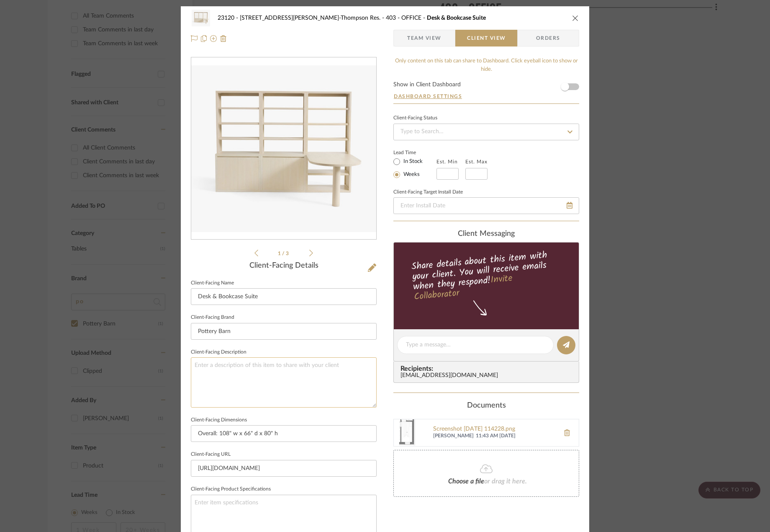 The width and height of the screenshot is (770, 532). What do you see at coordinates (284, 149) in the screenshot?
I see `img: fd296a50-59c4-4177-92db-3a10cf40d243_436x436.jpg` at bounding box center [284, 149].